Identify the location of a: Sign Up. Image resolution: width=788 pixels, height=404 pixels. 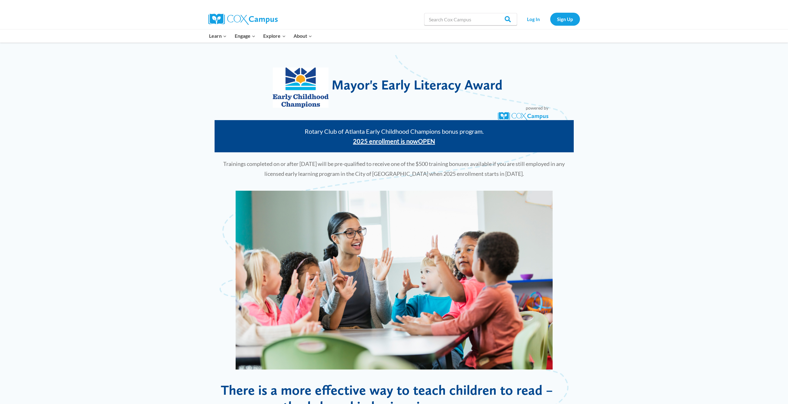
(565, 19).